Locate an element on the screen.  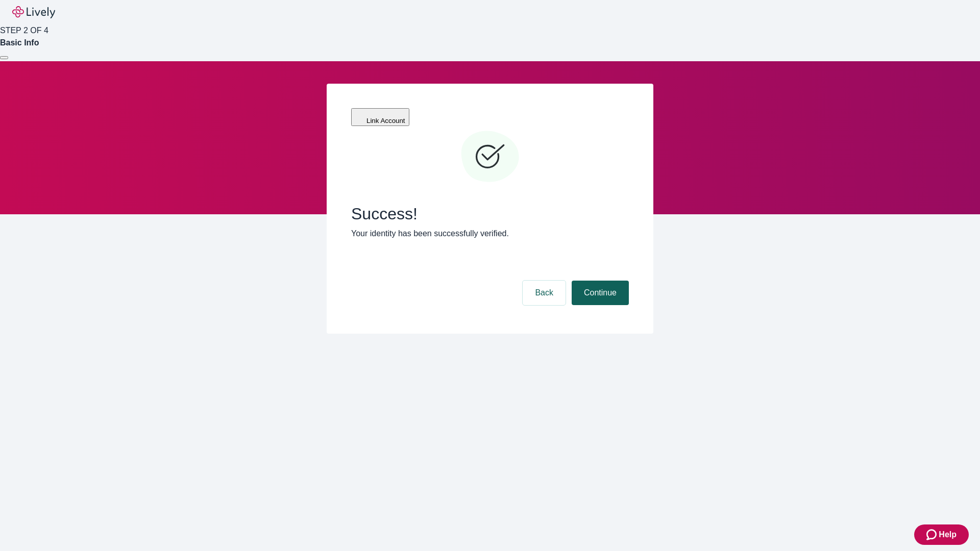
span: Help is located at coordinates (947, 535).